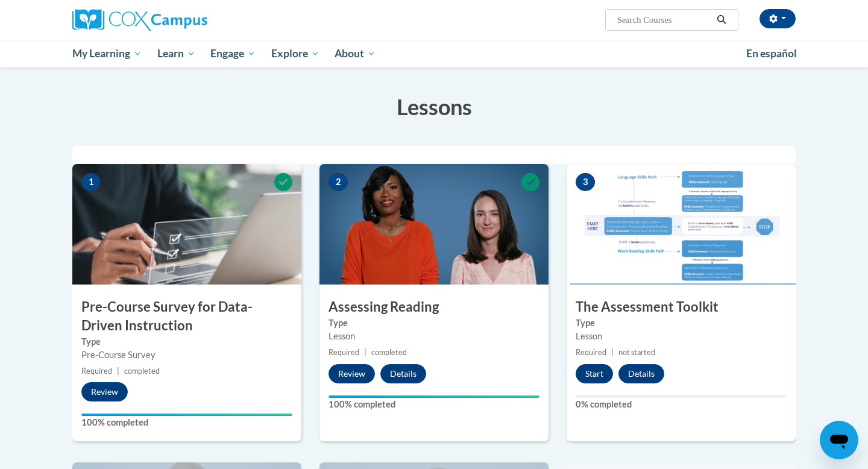  Describe the element at coordinates (434, 54) in the screenshot. I see `div: Main menu` at that location.